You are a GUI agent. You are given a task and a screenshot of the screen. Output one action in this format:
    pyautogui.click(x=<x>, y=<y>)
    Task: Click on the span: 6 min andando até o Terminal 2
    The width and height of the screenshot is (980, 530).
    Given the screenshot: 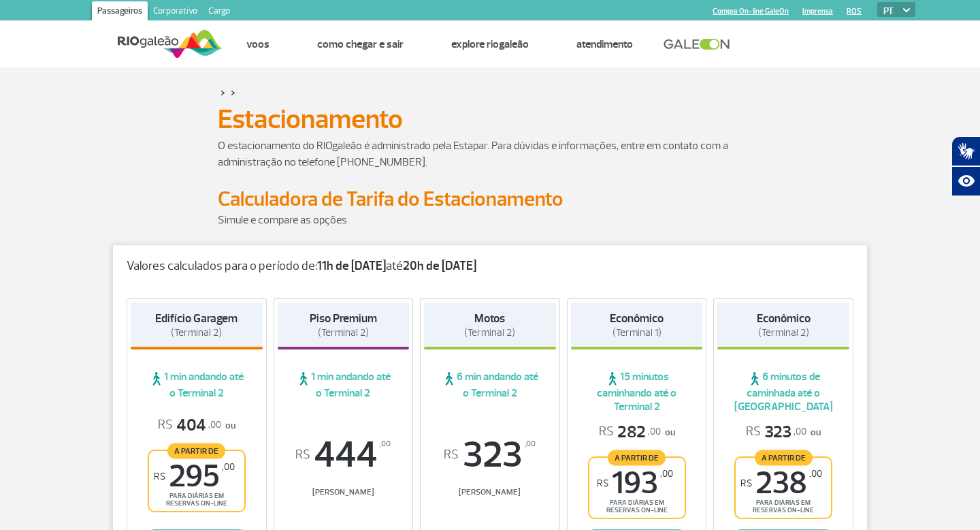 What is the action you would take?
    pyautogui.click(x=490, y=385)
    